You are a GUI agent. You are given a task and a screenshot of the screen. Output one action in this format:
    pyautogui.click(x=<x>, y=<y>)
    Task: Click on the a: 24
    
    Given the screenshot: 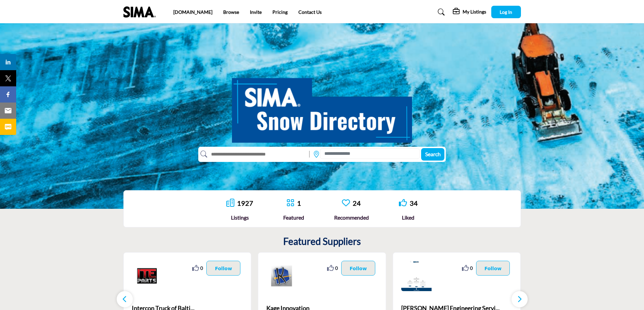 What is the action you would take?
    pyautogui.click(x=357, y=203)
    